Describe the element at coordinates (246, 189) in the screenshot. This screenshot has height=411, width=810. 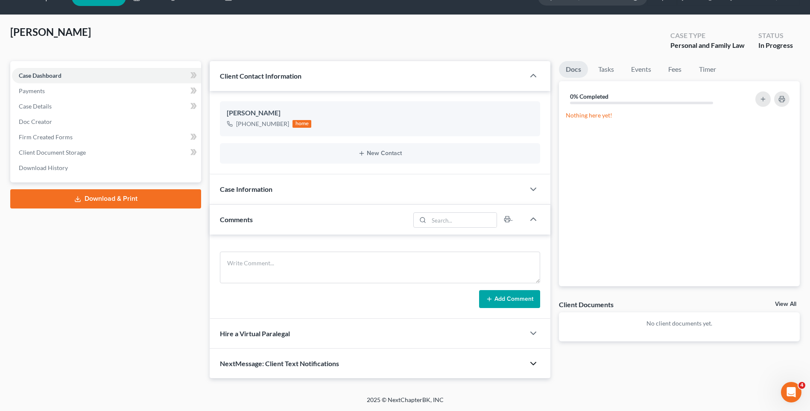
I see `span: Case Information` at that location.